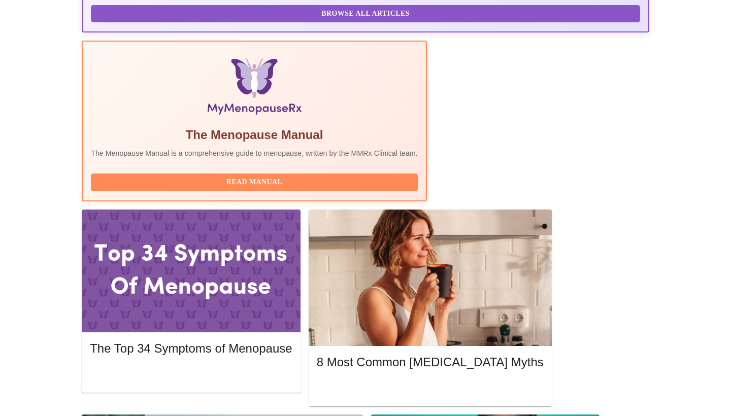 The width and height of the screenshot is (731, 416). Describe the element at coordinates (191, 349) in the screenshot. I see `h5: The Top 34 Symptoms of Menopause` at that location.